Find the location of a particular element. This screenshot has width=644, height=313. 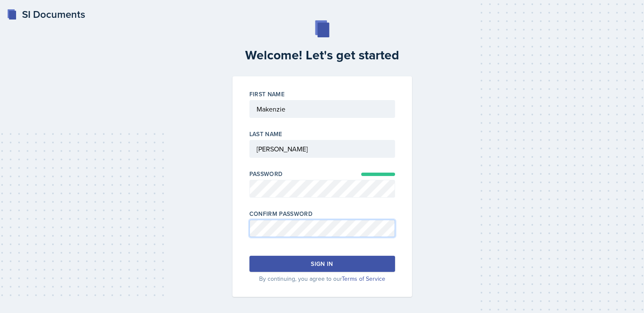

label: First Name is located at coordinates (267, 94).